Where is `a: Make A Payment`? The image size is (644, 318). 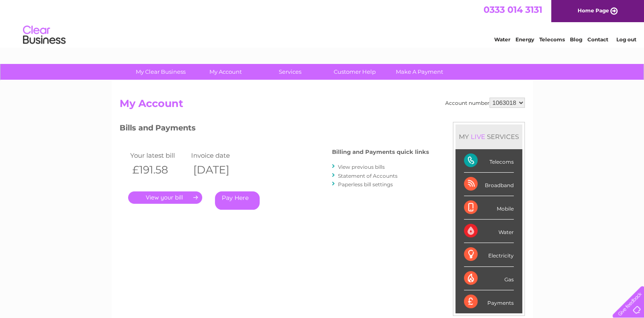 a: Make A Payment is located at coordinates (419, 72).